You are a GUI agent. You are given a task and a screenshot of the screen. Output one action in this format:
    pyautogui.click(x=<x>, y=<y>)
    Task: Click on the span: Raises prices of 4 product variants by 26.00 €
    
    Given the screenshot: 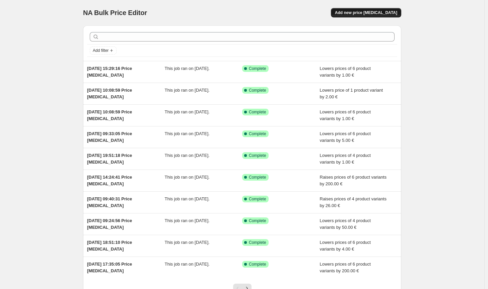 What is the action you would take?
    pyautogui.click(x=353, y=202)
    